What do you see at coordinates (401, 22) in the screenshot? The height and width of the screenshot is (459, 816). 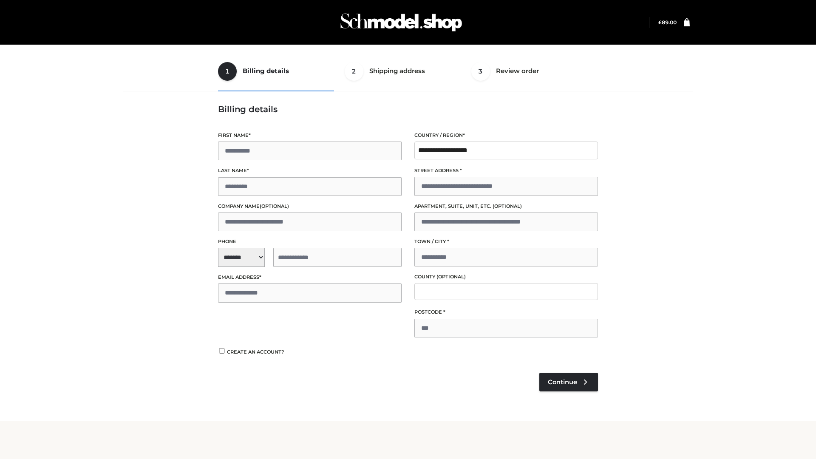 I see `a: Schmodel Admin 964` at bounding box center [401, 22].